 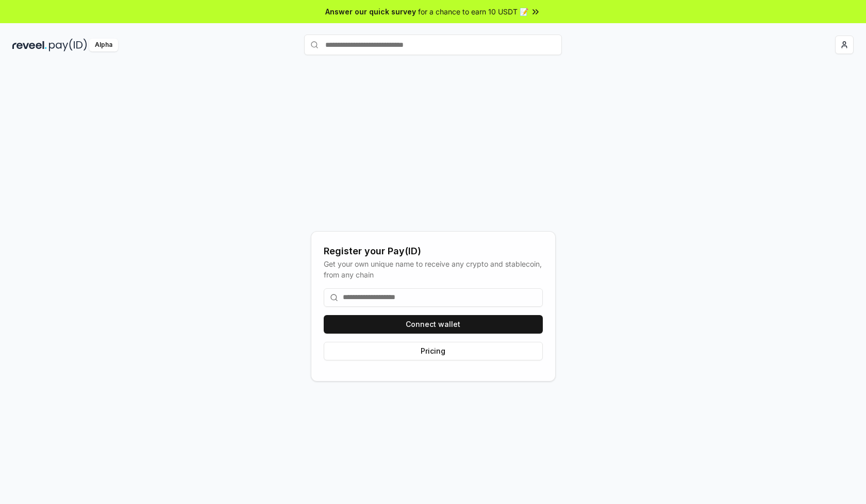 I want to click on button: Connect wallet, so click(x=433, y=324).